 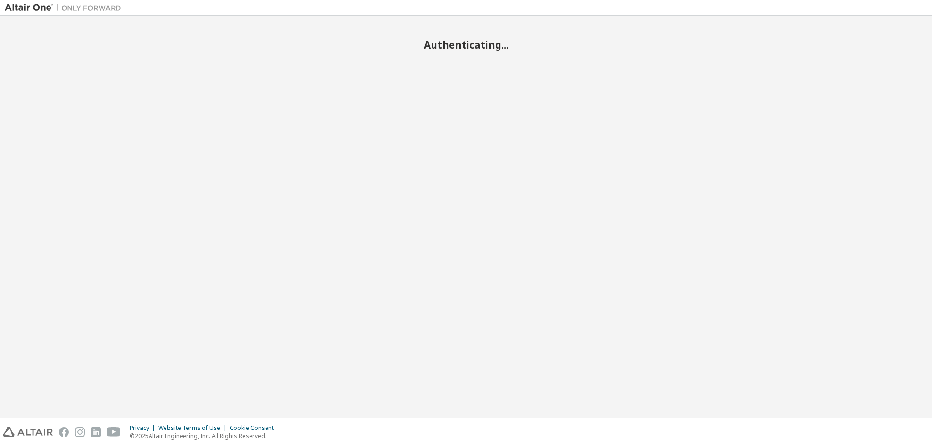 I want to click on h2: Authenticating..., so click(x=466, y=45).